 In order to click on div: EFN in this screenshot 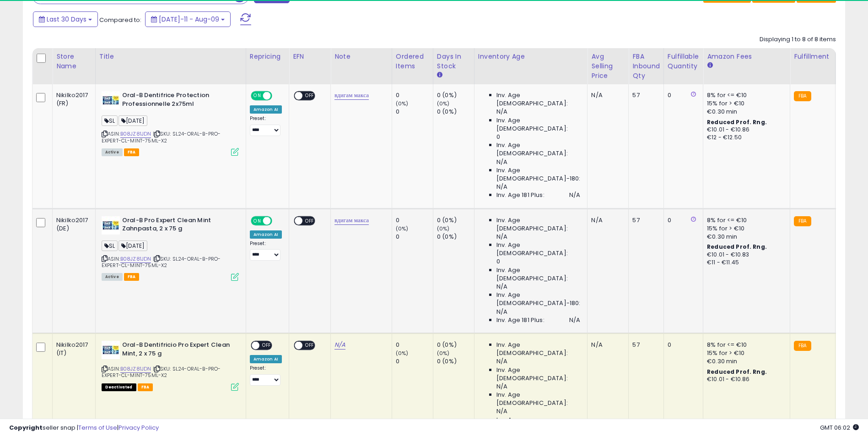, I will do `click(310, 56)`.